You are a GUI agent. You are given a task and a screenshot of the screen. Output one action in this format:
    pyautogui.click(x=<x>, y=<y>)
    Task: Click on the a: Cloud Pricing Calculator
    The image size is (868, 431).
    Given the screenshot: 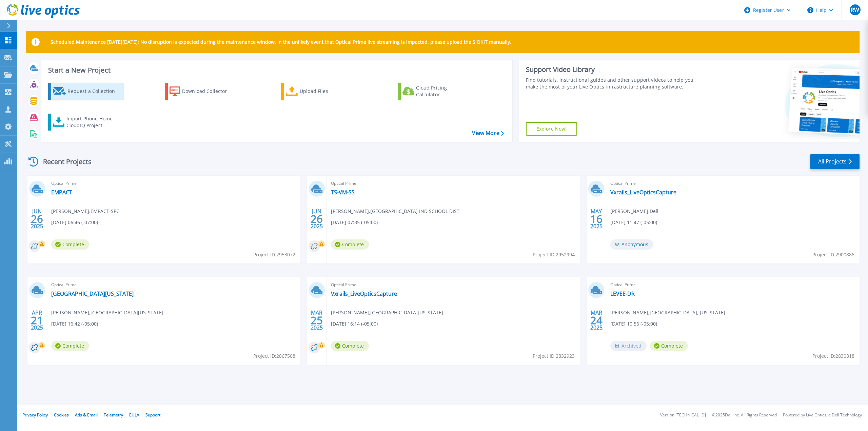 What is the action you would take?
    pyautogui.click(x=435, y=91)
    